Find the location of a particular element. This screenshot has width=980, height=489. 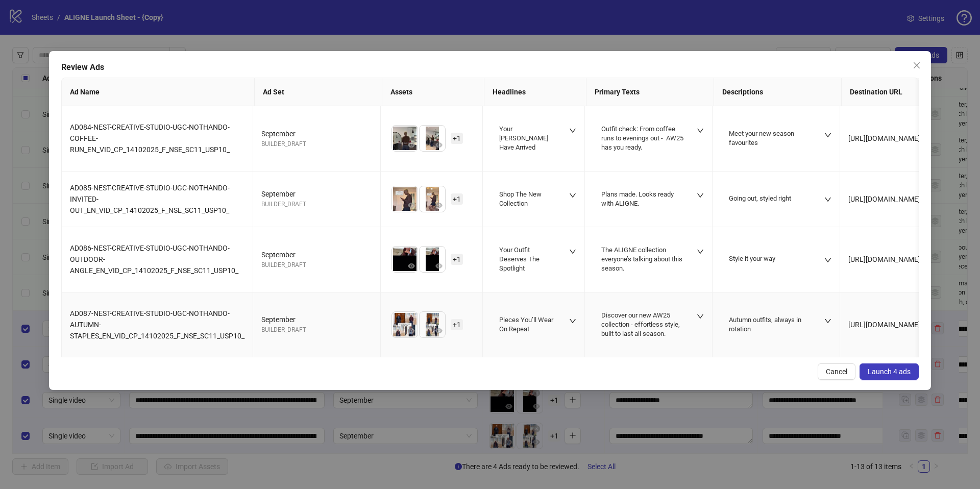

div: Shop The New Collection is located at coordinates (527, 199).